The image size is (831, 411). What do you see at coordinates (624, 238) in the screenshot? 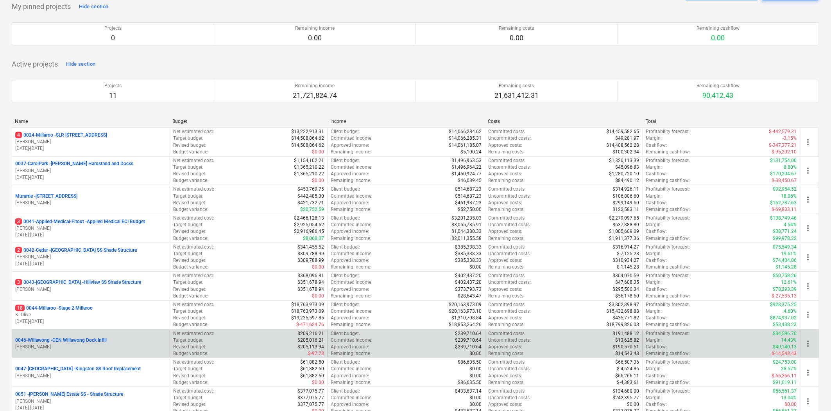
I see `p: $1,911,377.36` at bounding box center [624, 238].